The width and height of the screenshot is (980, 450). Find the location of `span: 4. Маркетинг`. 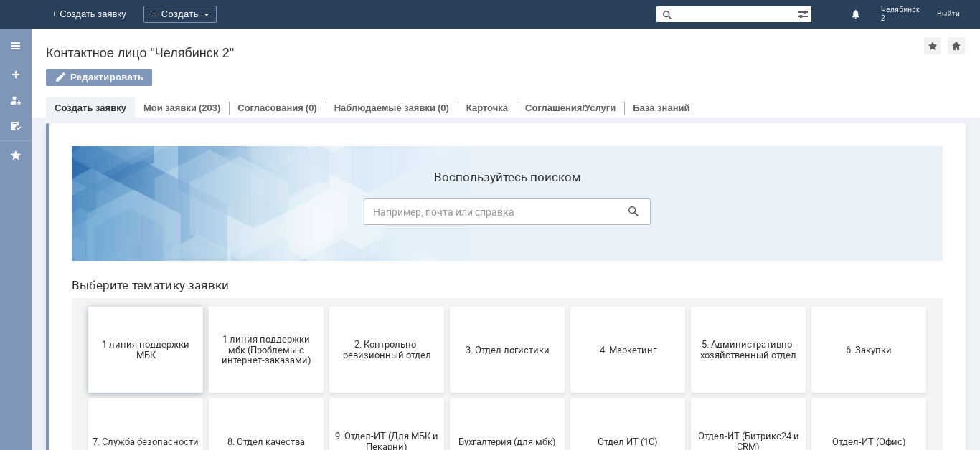

span: 4. Маркетинг is located at coordinates (568, 214).